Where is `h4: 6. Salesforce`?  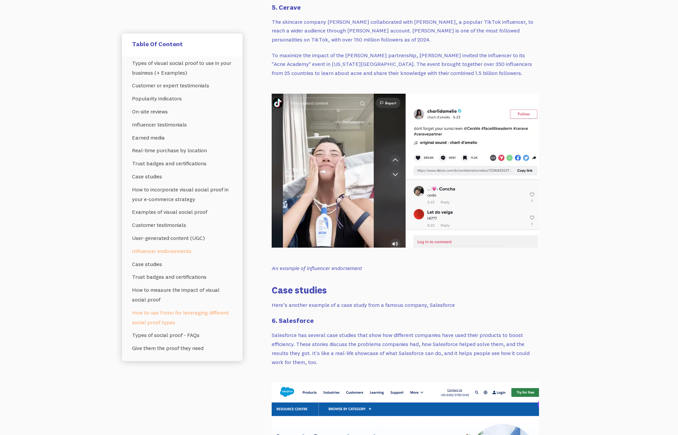
h4: 6. Salesforce is located at coordinates (406, 320).